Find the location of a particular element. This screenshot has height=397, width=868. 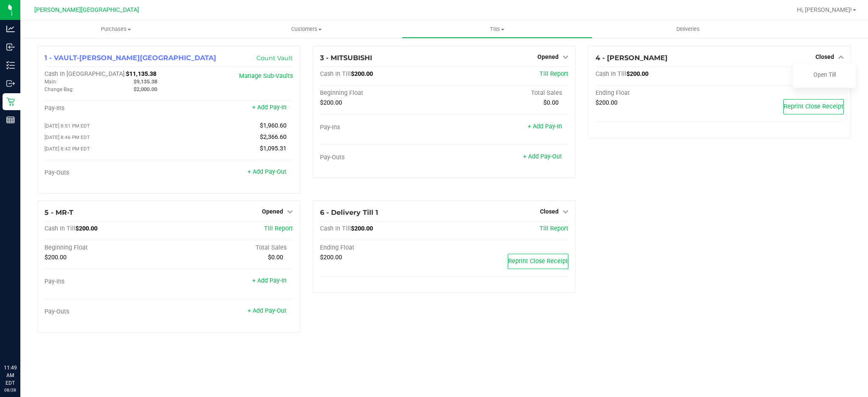

a: Count Vault is located at coordinates (275, 58).